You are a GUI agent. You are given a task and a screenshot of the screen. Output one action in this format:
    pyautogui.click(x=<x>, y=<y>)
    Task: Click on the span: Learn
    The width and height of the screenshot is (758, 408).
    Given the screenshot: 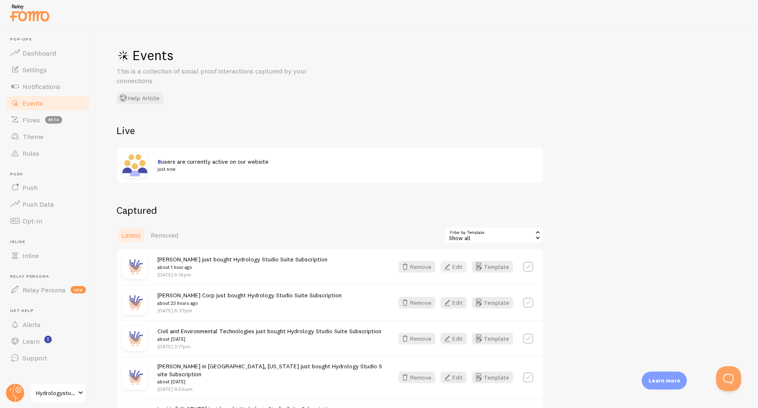 What is the action you would take?
    pyautogui.click(x=31, y=341)
    